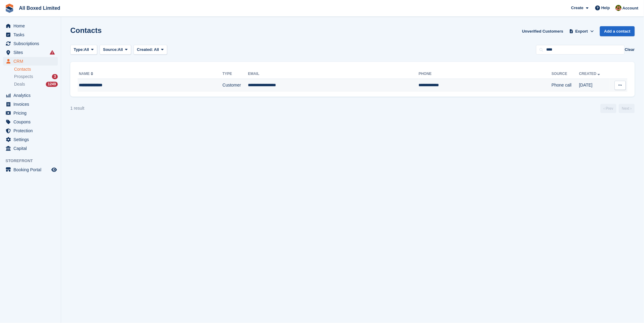 This screenshot has width=644, height=323. What do you see at coordinates (35, 69) in the screenshot?
I see `a: Contacts` at bounding box center [35, 69].